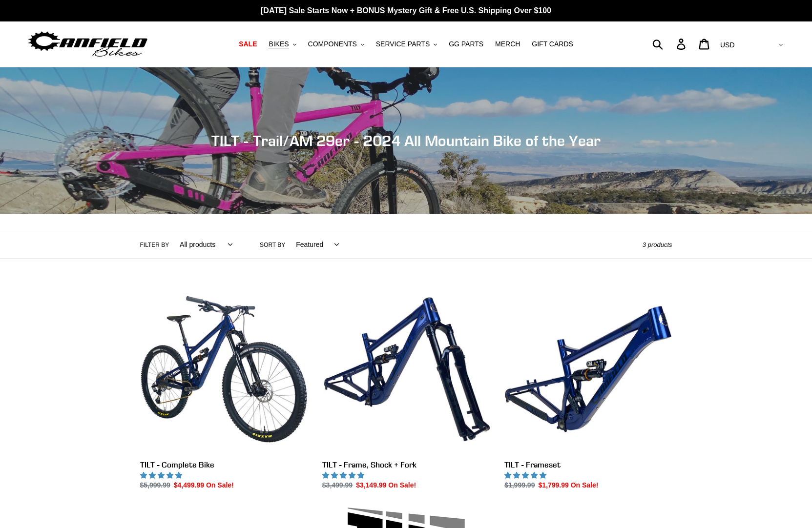  Describe the element at coordinates (272, 245) in the screenshot. I see `label: Sort by` at that location.